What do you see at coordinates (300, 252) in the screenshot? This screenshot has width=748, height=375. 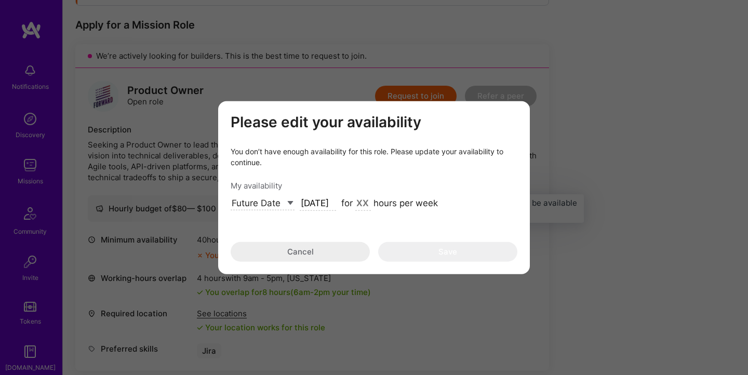 I see `button: Cancel` at bounding box center [300, 252].